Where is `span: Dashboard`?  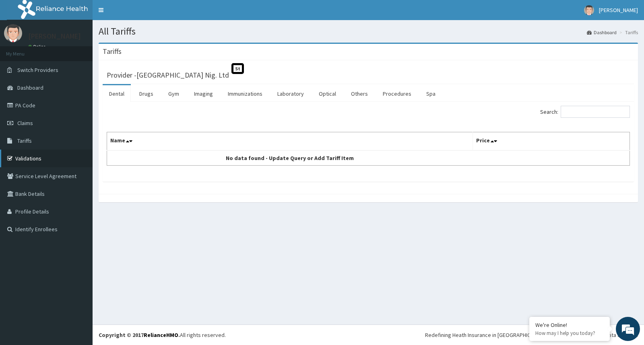
span: Dashboard is located at coordinates (31, 87).